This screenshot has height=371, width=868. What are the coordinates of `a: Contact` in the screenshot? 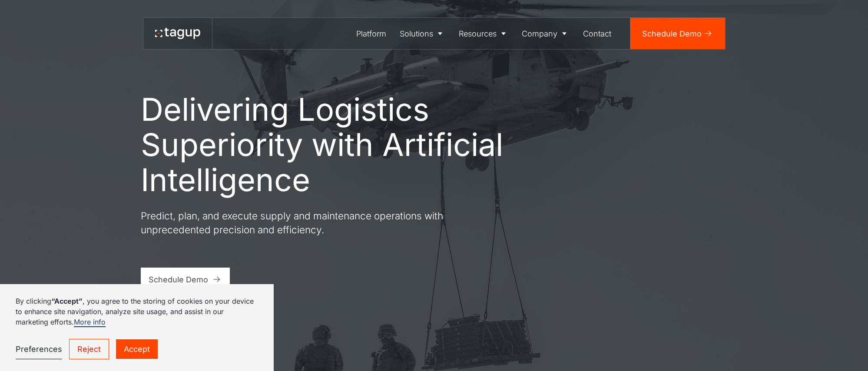 It's located at (597, 33).